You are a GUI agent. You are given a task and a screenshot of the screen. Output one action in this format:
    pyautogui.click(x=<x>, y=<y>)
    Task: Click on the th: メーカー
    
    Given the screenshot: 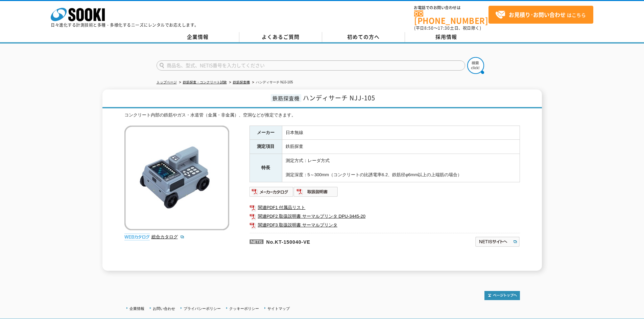 What is the action you would take?
    pyautogui.click(x=266, y=133)
    